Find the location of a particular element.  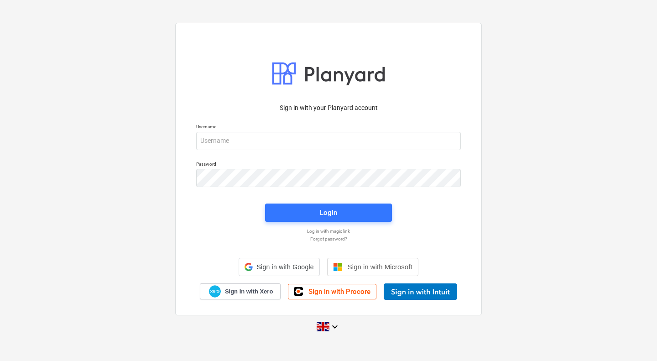

span: Sign in with Xero is located at coordinates (249, 291).